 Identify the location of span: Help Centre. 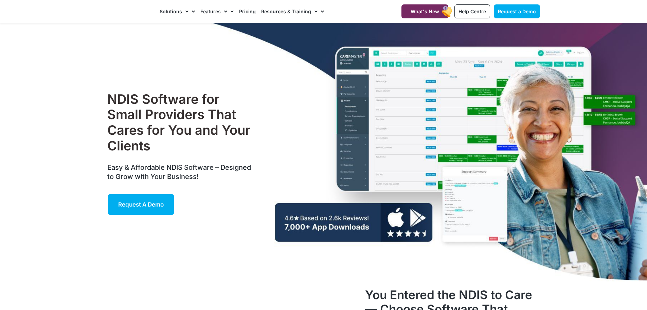
(472, 11).